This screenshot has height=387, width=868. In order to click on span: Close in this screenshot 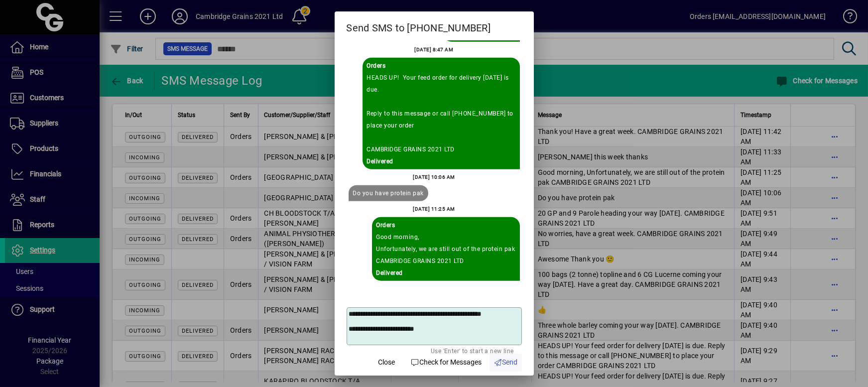, I will do `click(387, 362)`.